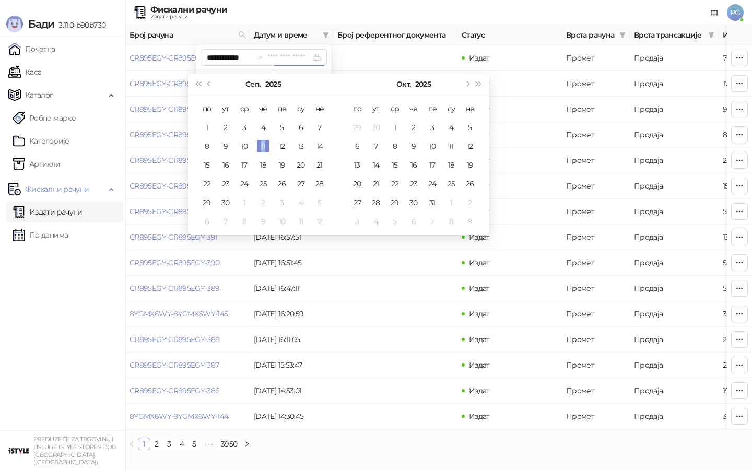 The width and height of the screenshot is (752, 470). I want to click on td: 2025-10-26, so click(470, 184).